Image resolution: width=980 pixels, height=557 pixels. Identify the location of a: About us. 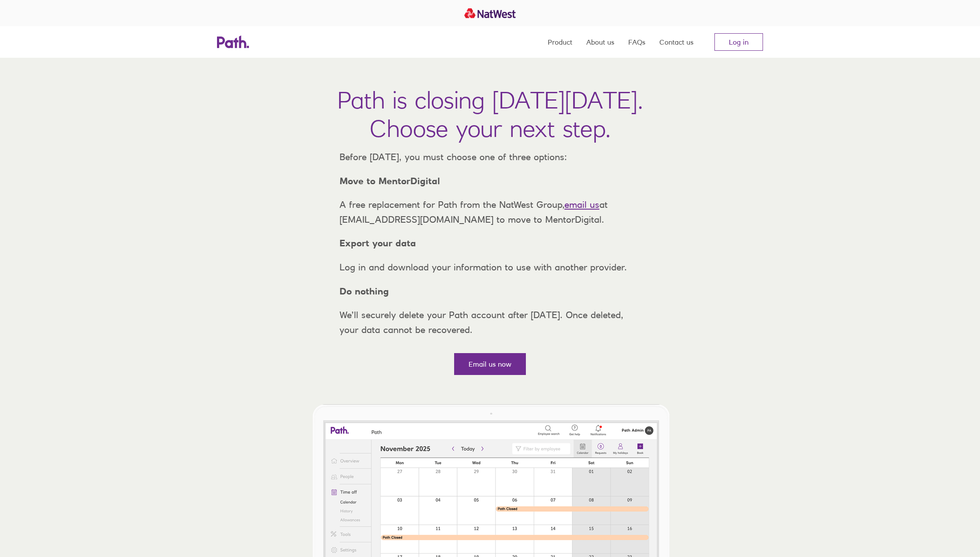
(601, 42).